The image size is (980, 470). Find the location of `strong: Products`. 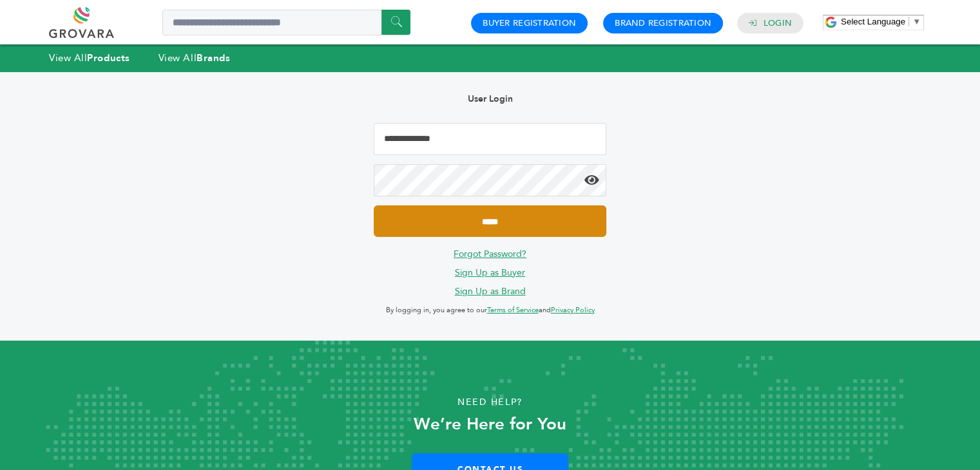

strong: Products is located at coordinates (108, 58).